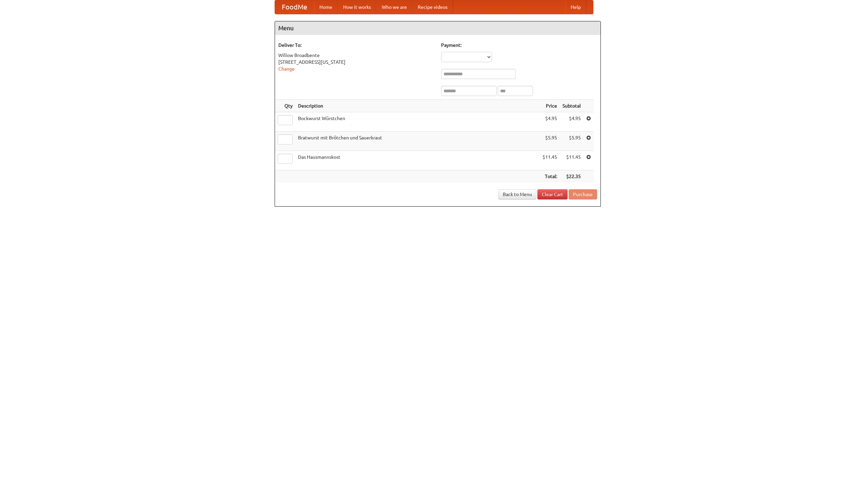 The height and width of the screenshot is (480, 868). What do you see at coordinates (432, 7) in the screenshot?
I see `a: Recipe videos` at bounding box center [432, 7].